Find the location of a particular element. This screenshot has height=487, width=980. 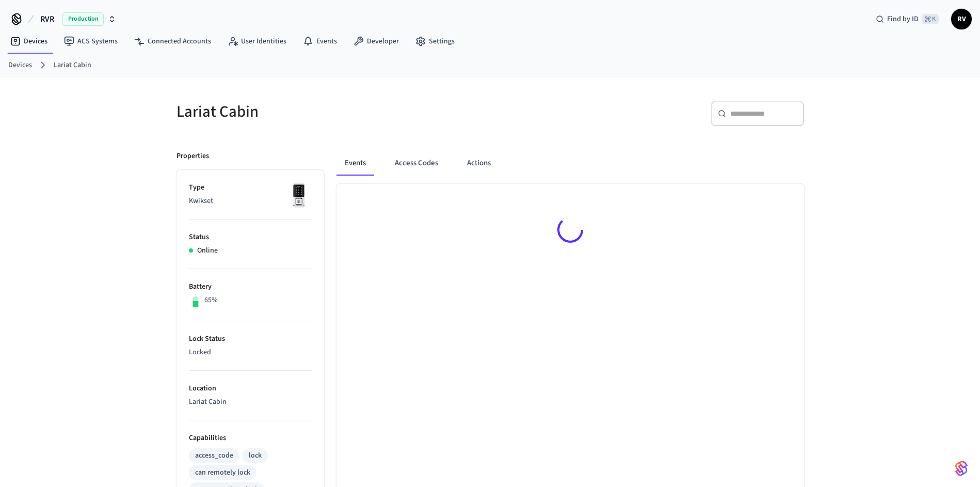

p: Status is located at coordinates (250, 237).